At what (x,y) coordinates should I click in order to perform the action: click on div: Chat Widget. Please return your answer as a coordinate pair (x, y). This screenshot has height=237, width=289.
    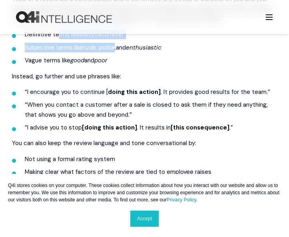
    Looking at the image, I should click on (199, 187).